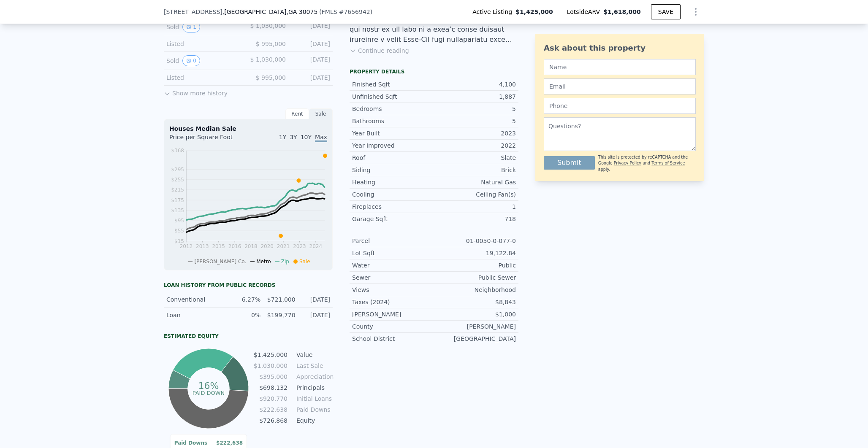  I want to click on input: Name, so click(620, 67).